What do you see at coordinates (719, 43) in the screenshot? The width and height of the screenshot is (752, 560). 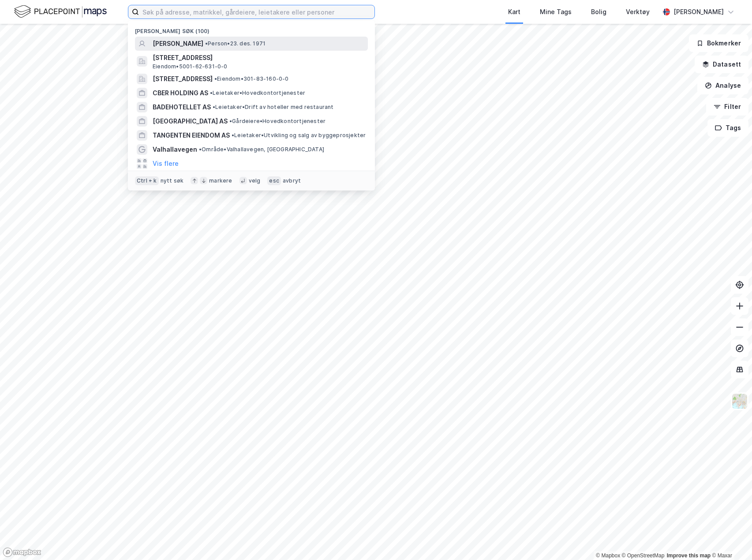 I see `button: Bokmerker` at bounding box center [719, 43].